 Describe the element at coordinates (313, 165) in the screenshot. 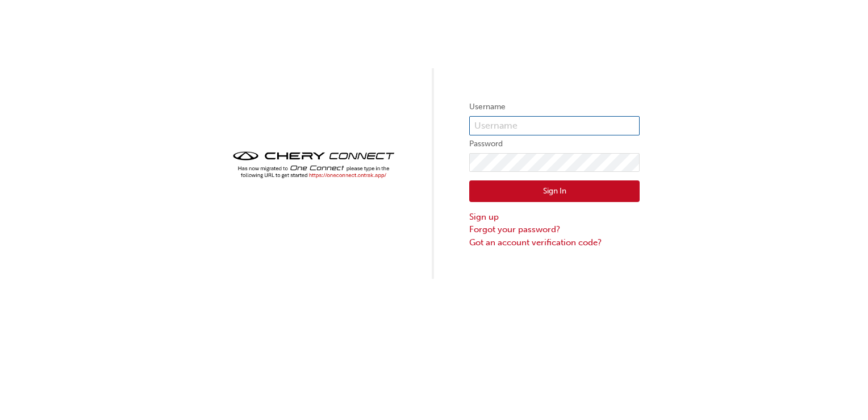

I see `img: cheryconnect` at that location.